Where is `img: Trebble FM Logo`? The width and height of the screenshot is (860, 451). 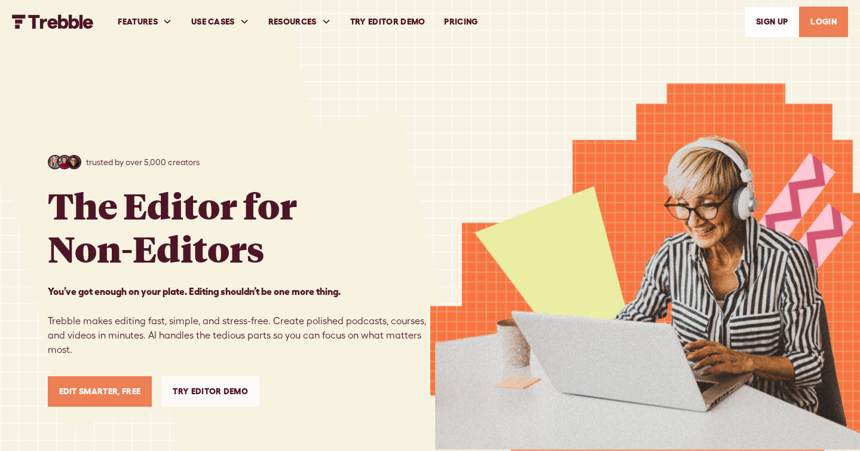
img: Trebble FM Logo is located at coordinates (53, 22).